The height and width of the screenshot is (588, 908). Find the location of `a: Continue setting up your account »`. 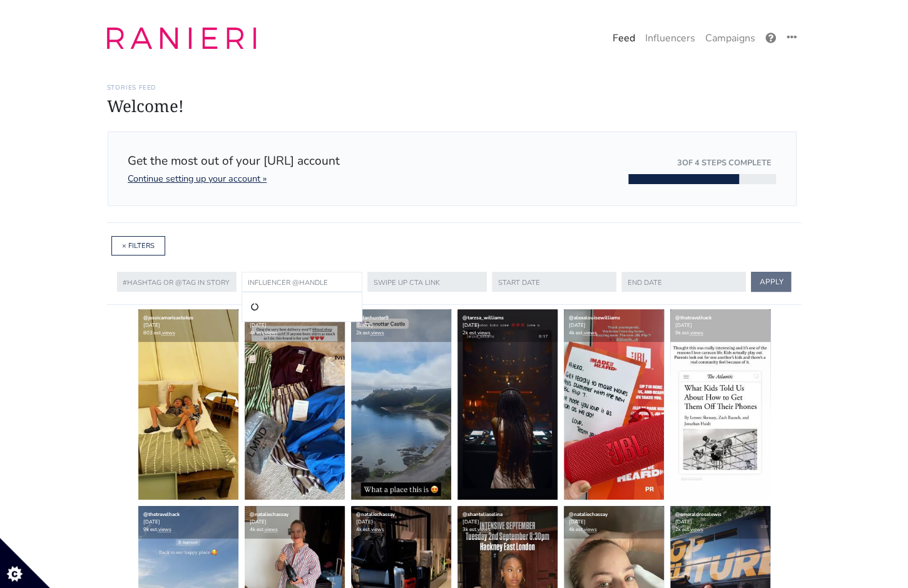

a: Continue setting up your account » is located at coordinates (197, 179).